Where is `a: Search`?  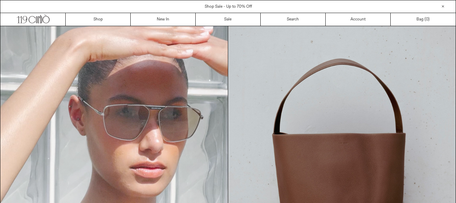
a: Search is located at coordinates (293, 19).